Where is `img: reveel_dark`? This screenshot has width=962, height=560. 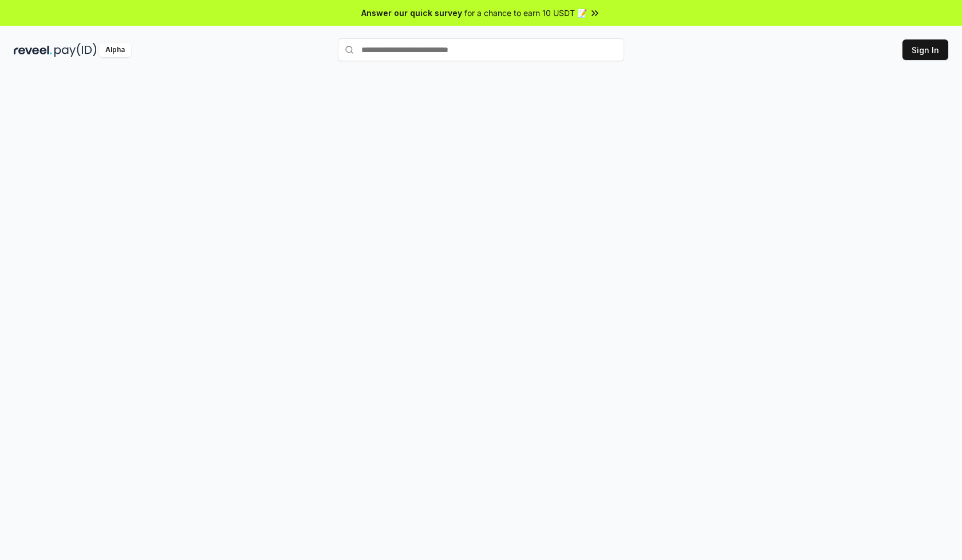 img: reveel_dark is located at coordinates (33, 50).